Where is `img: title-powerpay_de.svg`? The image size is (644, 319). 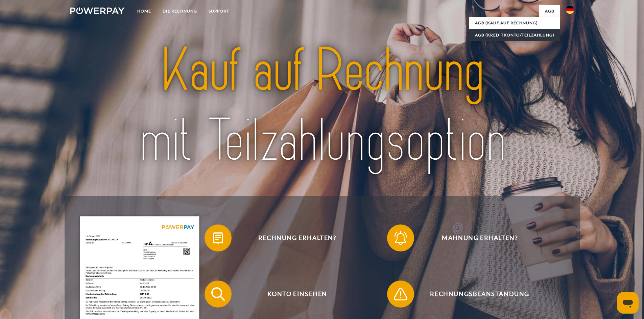 img: title-powerpay_de.svg is located at coordinates (322, 106).